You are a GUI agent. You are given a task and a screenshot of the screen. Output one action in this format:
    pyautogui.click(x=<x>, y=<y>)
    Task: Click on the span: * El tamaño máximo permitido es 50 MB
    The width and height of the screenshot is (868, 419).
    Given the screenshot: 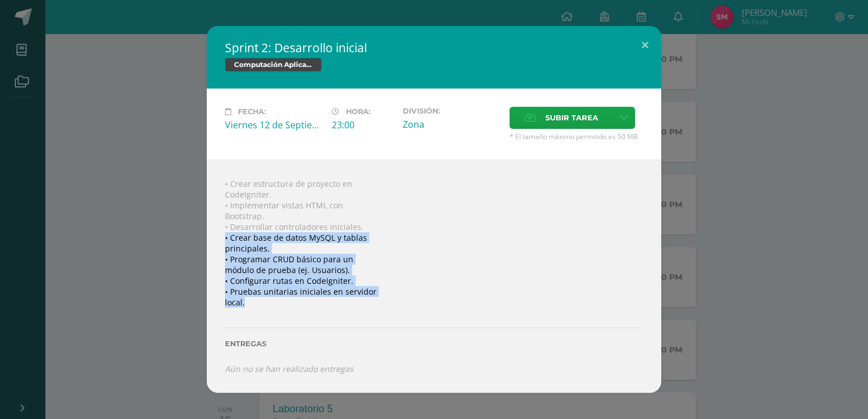 What is the action you would take?
    pyautogui.click(x=576, y=137)
    